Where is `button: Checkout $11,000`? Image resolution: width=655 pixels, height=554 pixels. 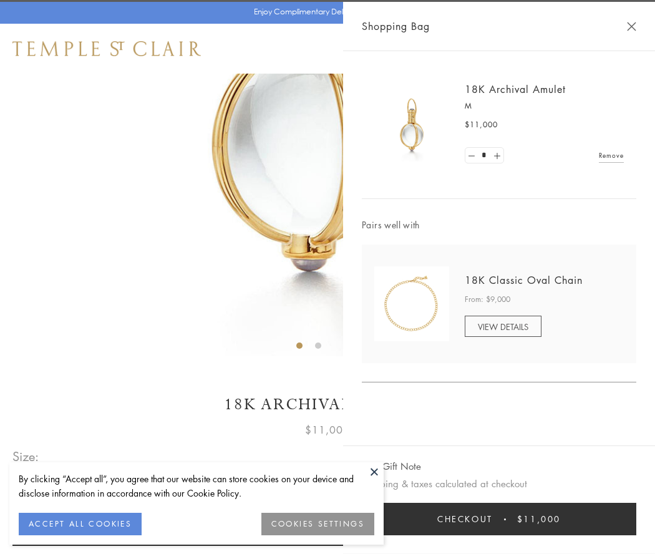 button: Checkout $11,000 is located at coordinates (499, 519).